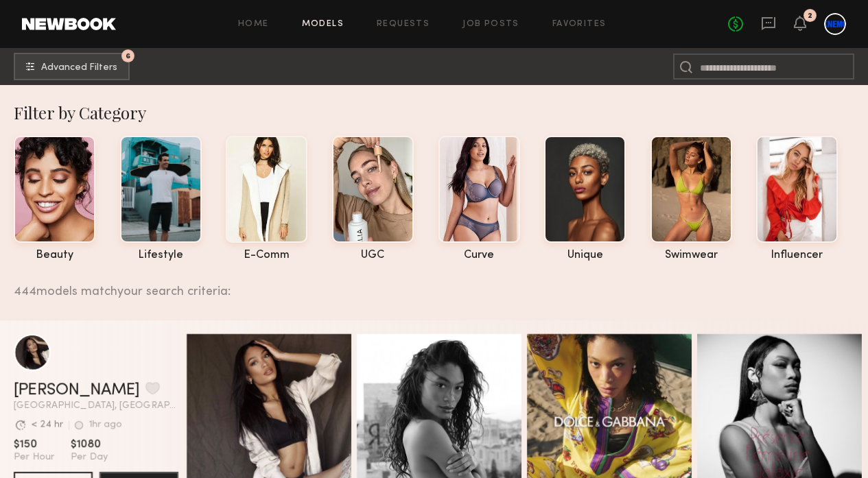  What do you see at coordinates (128, 56) in the screenshot?
I see `span: 6` at bounding box center [128, 56].